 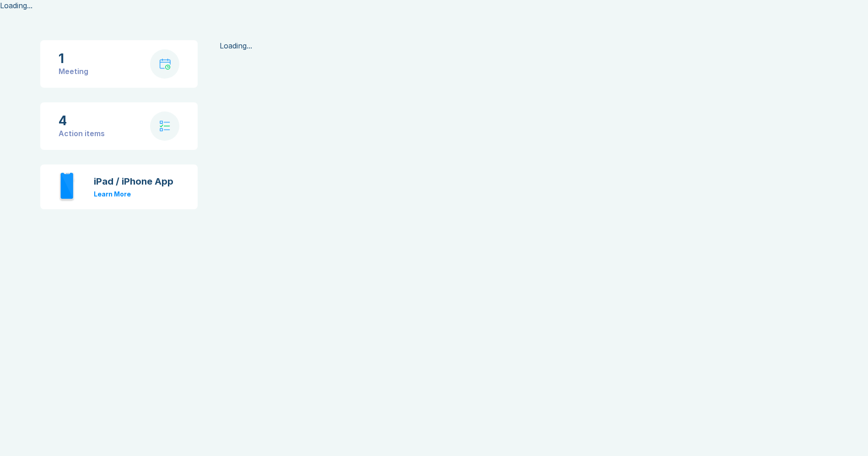 What do you see at coordinates (165, 64) in the screenshot?
I see `img: calendar-with-clock.svg` at bounding box center [165, 64].